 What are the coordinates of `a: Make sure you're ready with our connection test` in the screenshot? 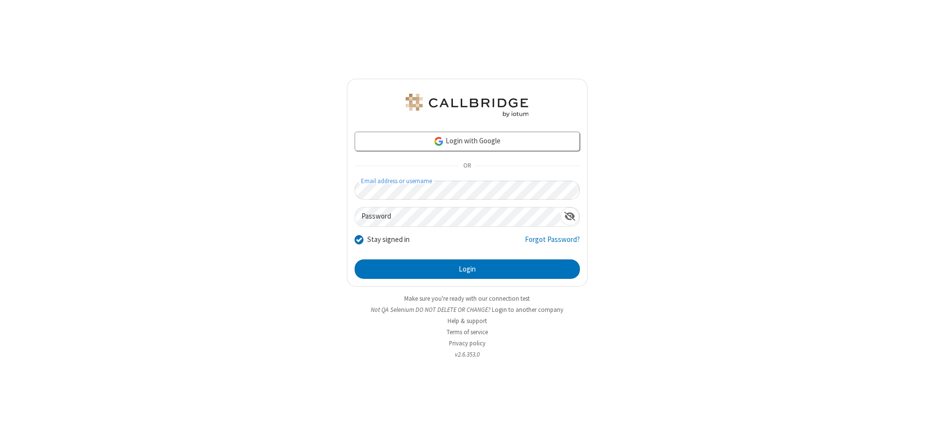 It's located at (467, 299).